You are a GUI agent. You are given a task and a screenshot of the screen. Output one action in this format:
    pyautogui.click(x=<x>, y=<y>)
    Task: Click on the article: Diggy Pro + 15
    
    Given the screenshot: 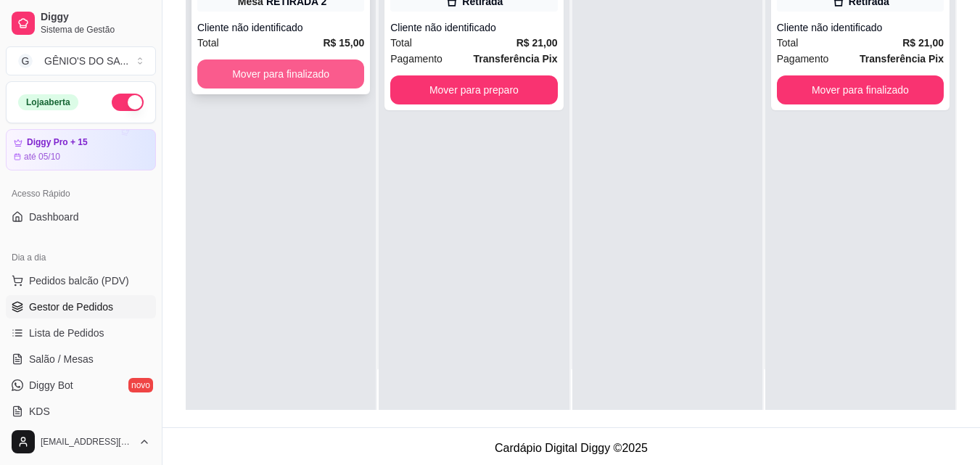 What is the action you would take?
    pyautogui.click(x=57, y=142)
    